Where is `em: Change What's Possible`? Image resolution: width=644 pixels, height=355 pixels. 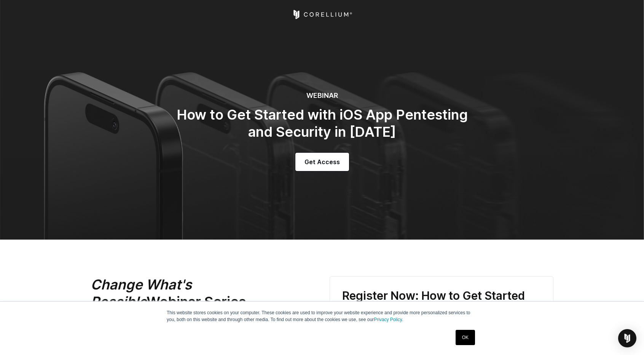 em: Change What's Possible is located at coordinates (141, 293).